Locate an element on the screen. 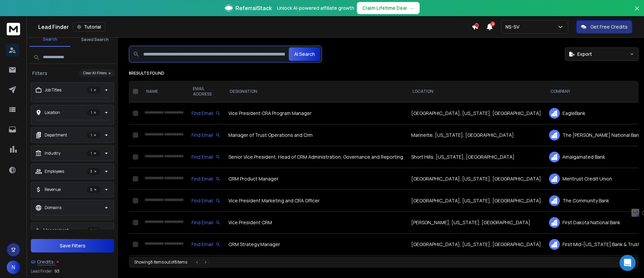  button: AI Search is located at coordinates (305, 54).